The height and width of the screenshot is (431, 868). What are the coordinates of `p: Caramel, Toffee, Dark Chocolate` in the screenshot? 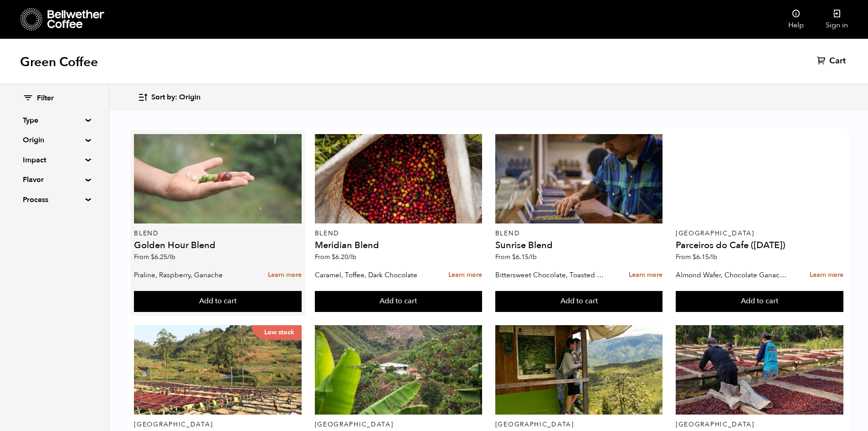 It's located at (372, 275).